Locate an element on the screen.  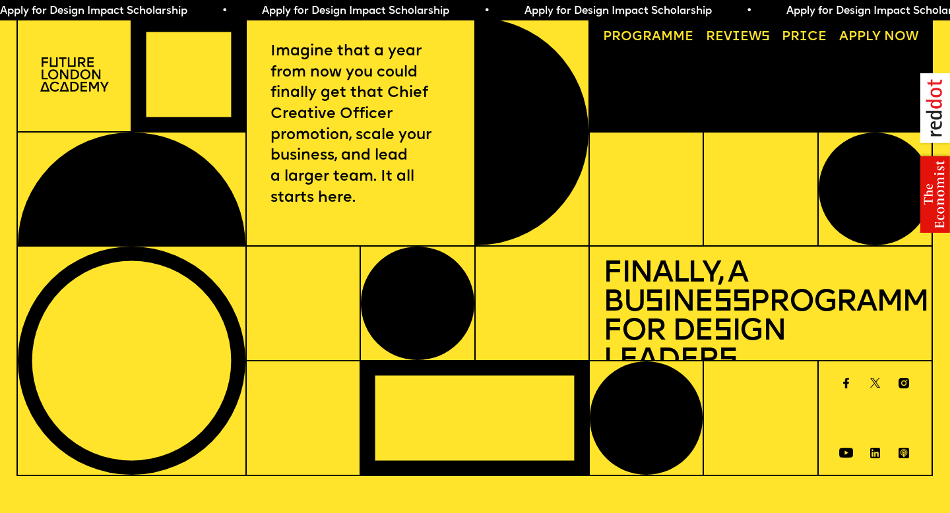
h1: Finally, a Bu ine Programme for De ign Leader is located at coordinates (760, 317).